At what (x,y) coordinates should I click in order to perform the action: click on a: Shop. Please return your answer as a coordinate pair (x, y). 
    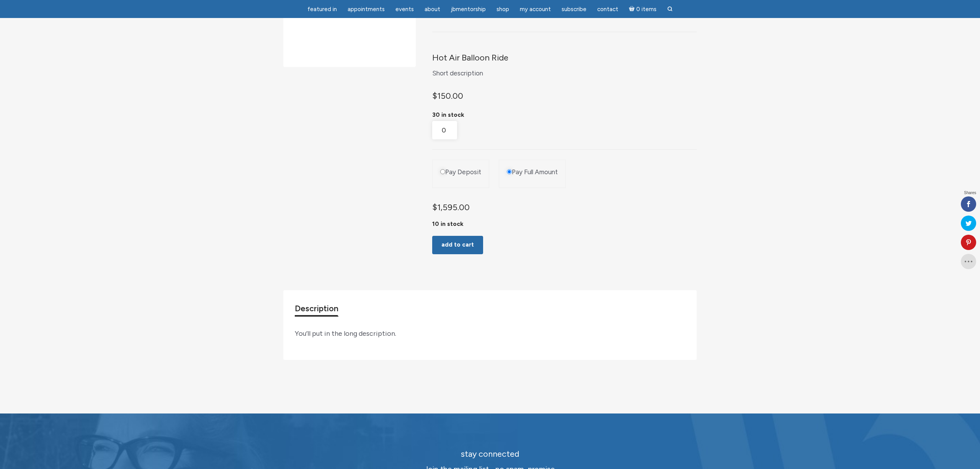
    Looking at the image, I should click on (503, 9).